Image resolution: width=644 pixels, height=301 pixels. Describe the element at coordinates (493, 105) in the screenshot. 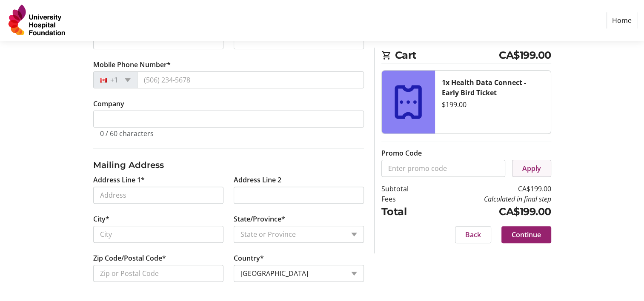

I see `div: $199.00` at that location.